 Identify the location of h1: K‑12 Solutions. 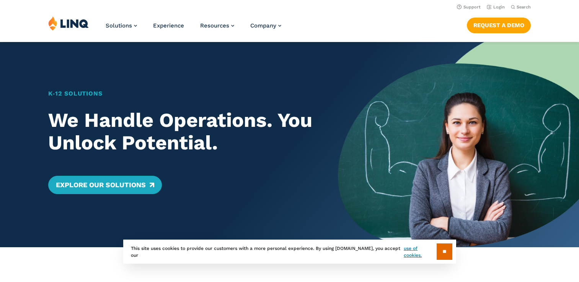
(181, 94).